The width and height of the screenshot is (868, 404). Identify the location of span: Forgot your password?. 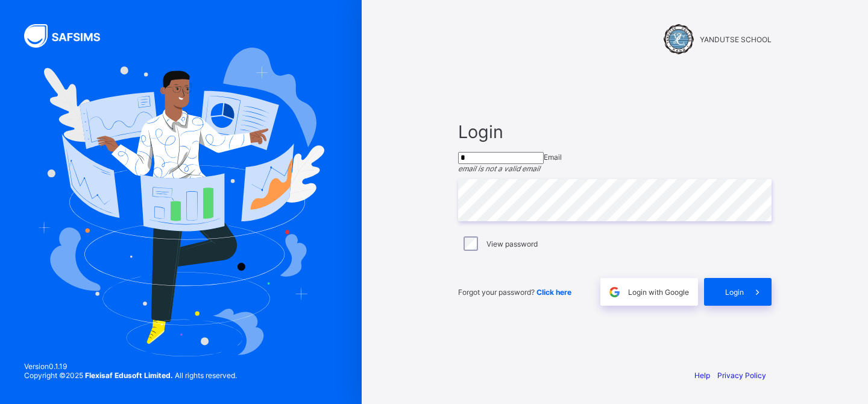
(515, 292).